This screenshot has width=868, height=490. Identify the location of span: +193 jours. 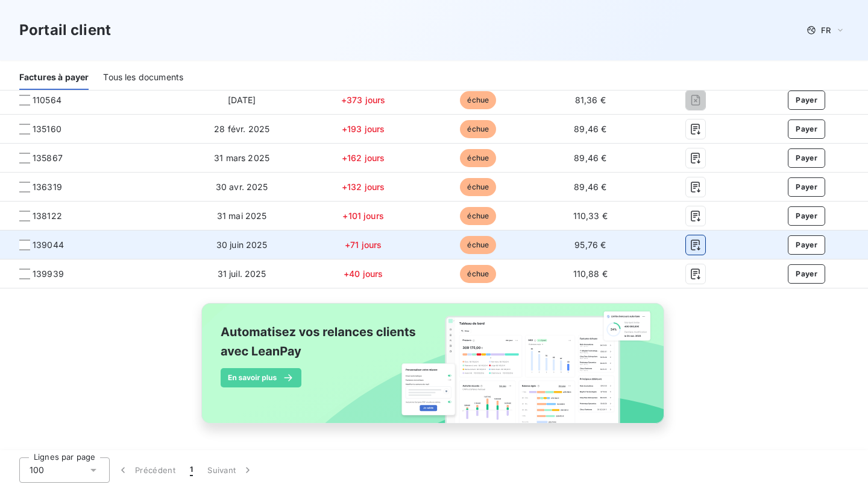
(363, 128).